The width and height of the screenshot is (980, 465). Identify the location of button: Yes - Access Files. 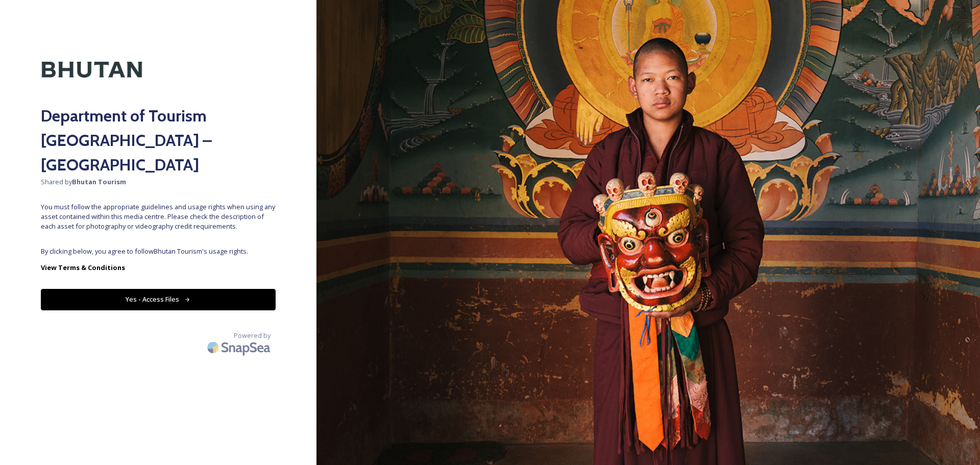
(159, 299).